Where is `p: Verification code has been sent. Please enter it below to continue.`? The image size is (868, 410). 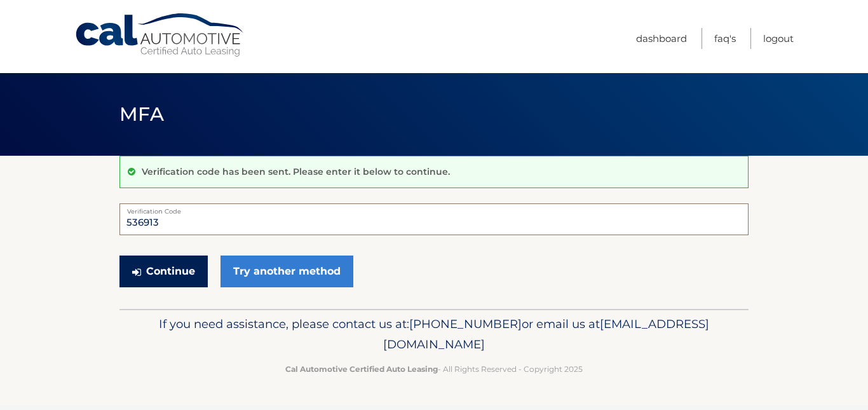
p: Verification code has been sent. Please enter it below to continue. is located at coordinates (296, 172).